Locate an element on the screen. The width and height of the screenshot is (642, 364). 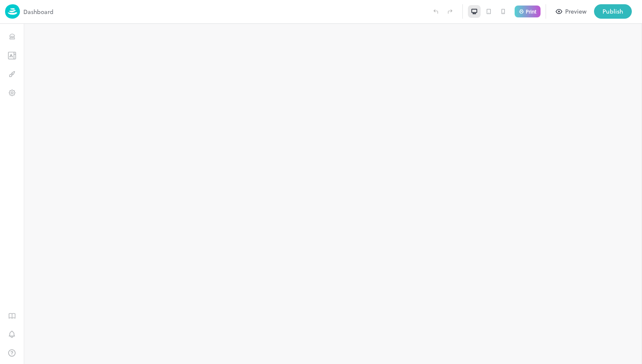
label: Redo (Ctrl + Y) is located at coordinates (450, 11).